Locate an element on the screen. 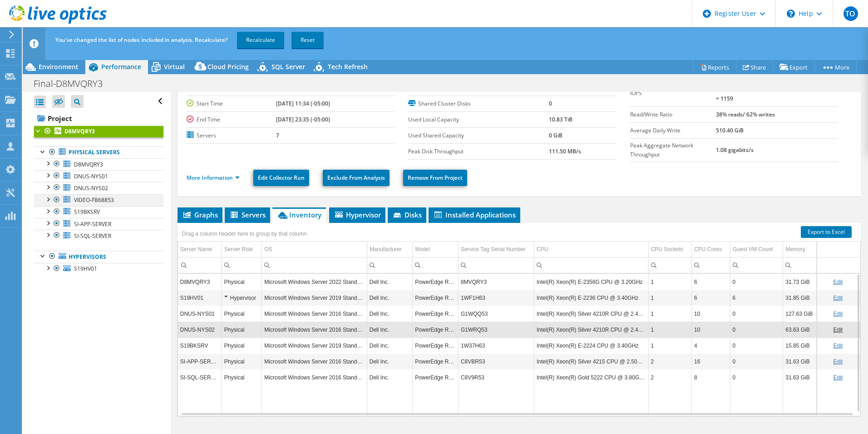  a: Edit Collector Run is located at coordinates (281, 178).